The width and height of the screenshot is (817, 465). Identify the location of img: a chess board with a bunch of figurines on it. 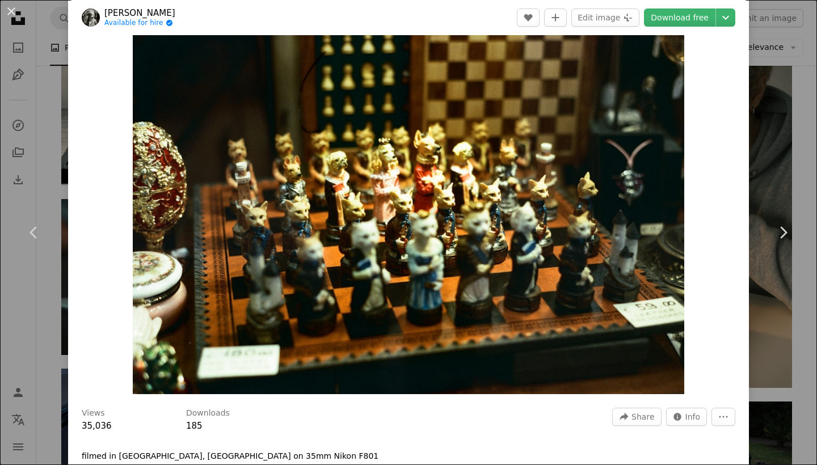
(408, 211).